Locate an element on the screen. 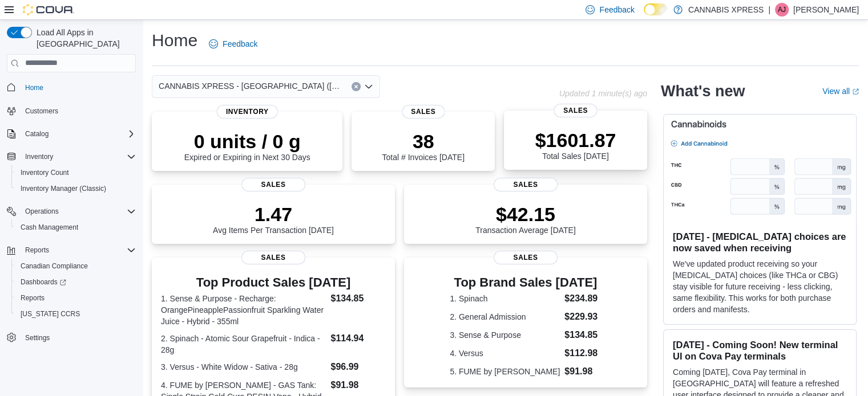 The height and width of the screenshot is (396, 868). button: Catalog is located at coordinates (71, 134).